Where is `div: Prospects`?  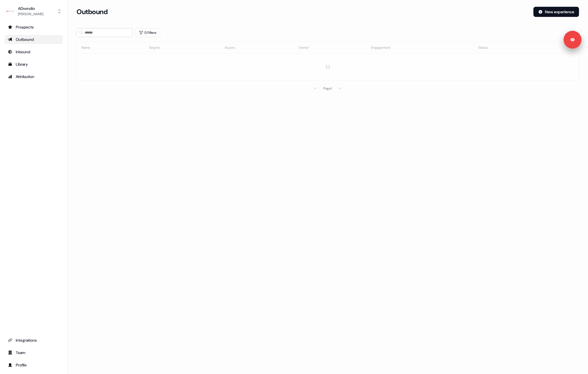 div: Prospects is located at coordinates (34, 27).